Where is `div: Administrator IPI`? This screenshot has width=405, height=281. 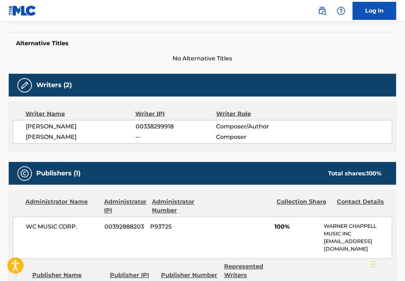 div: Administrator IPI is located at coordinates (125, 207).